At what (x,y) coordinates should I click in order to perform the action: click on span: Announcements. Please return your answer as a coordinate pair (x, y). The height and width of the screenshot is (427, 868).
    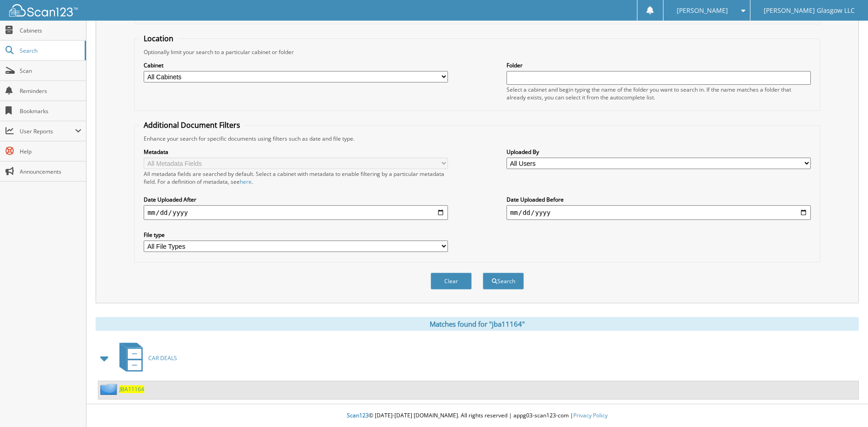
    Looking at the image, I should click on (50, 171).